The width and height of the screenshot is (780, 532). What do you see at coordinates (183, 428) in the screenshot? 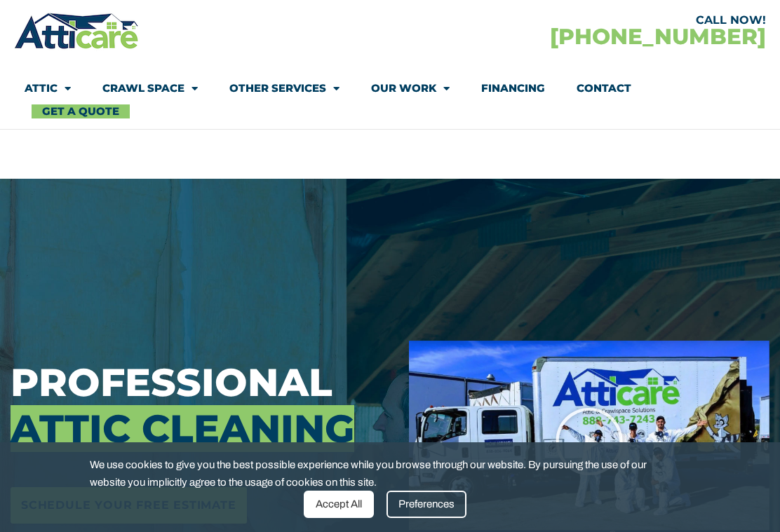
I see `span: Attic Cleaning` at bounding box center [183, 428].